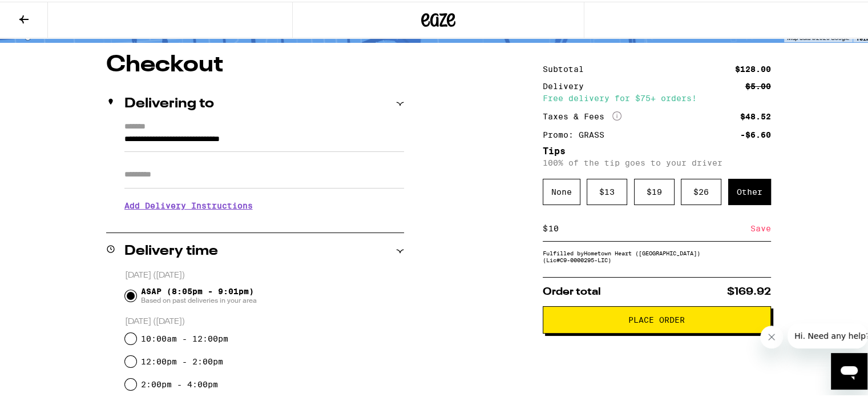 The width and height of the screenshot is (868, 397). What do you see at coordinates (184, 337) in the screenshot?
I see `label: 10:00am - 12:00pm` at bounding box center [184, 337].